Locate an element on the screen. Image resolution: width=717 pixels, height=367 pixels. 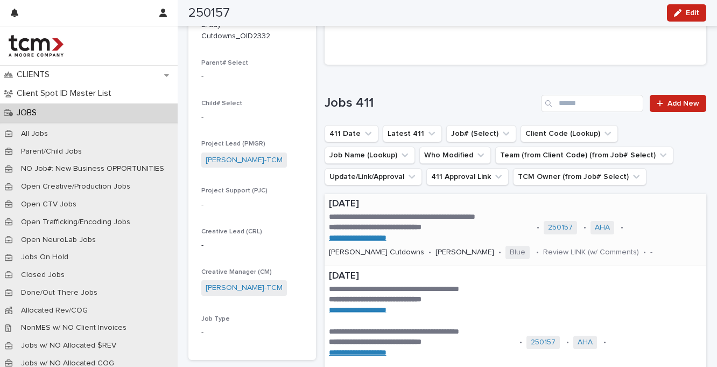
span: Add New is located at coordinates (684, 103).